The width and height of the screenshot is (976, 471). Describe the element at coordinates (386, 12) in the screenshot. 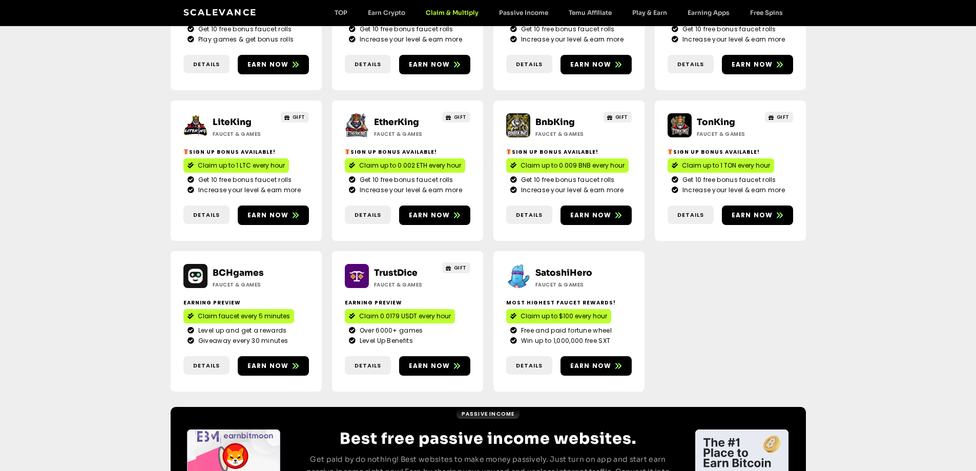

I see `a: Earn Crypto` at that location.